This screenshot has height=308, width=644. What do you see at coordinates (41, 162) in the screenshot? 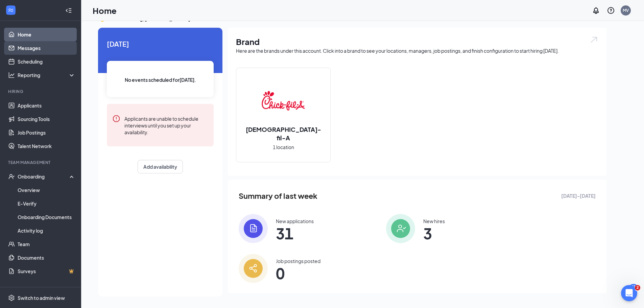
I see `div: Team Management` at bounding box center [41, 162].